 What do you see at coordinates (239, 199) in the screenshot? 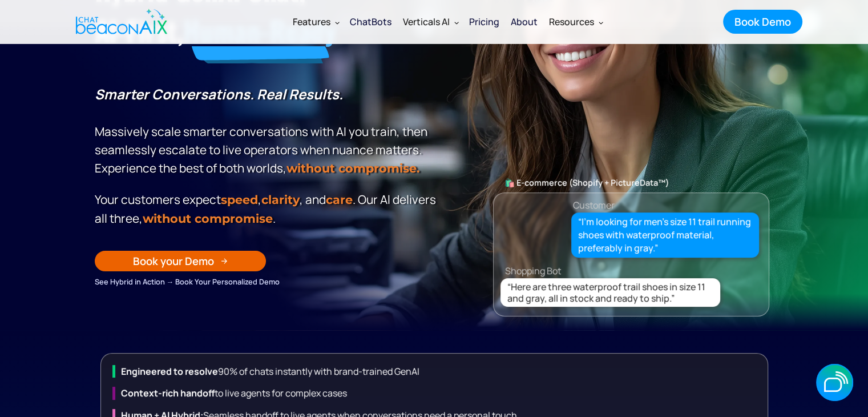
I see `strong: speed` at bounding box center [239, 199].